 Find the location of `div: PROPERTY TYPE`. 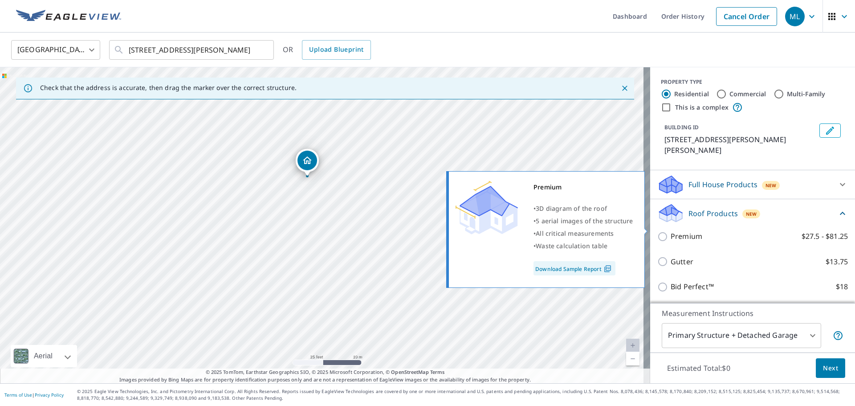

div: PROPERTY TYPE is located at coordinates (752, 82).